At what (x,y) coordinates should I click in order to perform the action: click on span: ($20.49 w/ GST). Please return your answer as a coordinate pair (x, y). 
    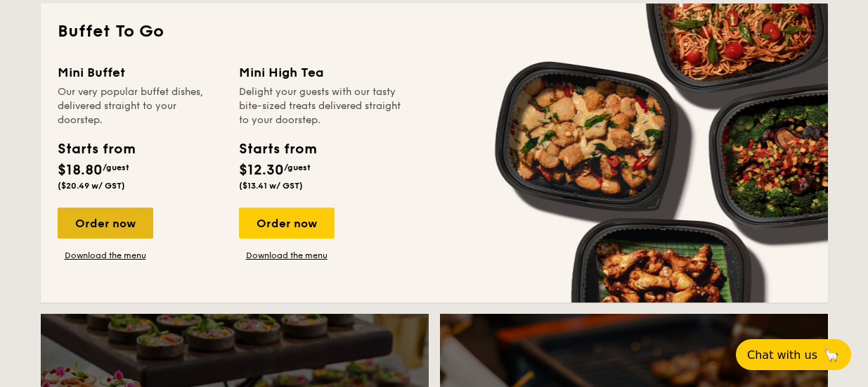
    Looking at the image, I should click on (91, 185).